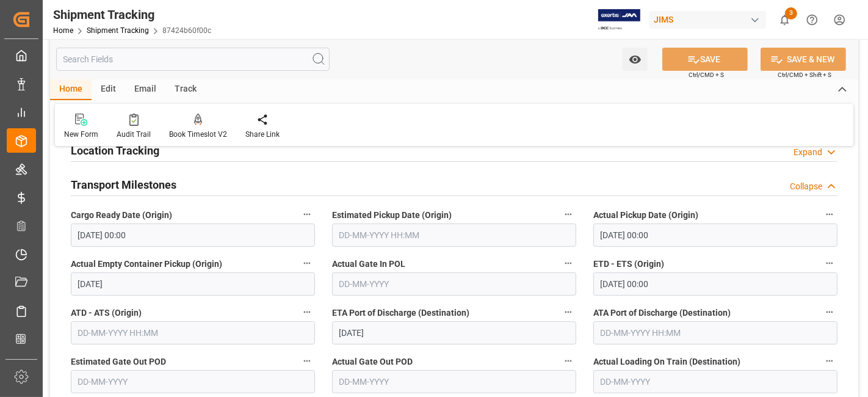 The height and width of the screenshot is (397, 868). I want to click on button: Help Center, so click(812, 19).